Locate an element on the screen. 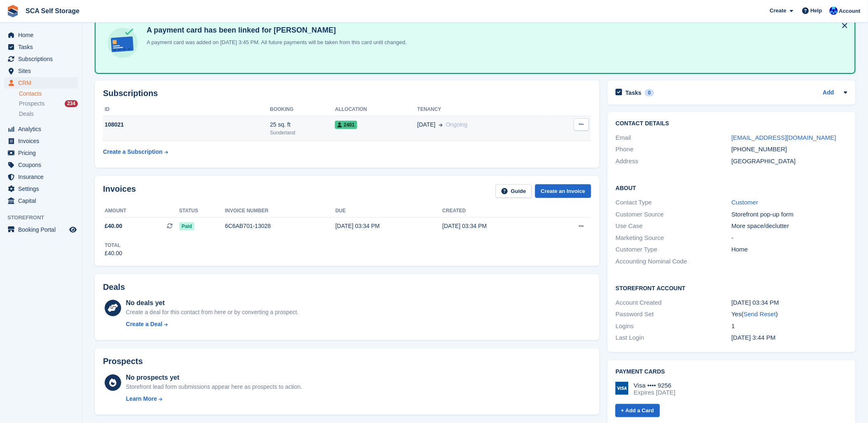 The image size is (868, 423). div: 108021 is located at coordinates (186, 124).